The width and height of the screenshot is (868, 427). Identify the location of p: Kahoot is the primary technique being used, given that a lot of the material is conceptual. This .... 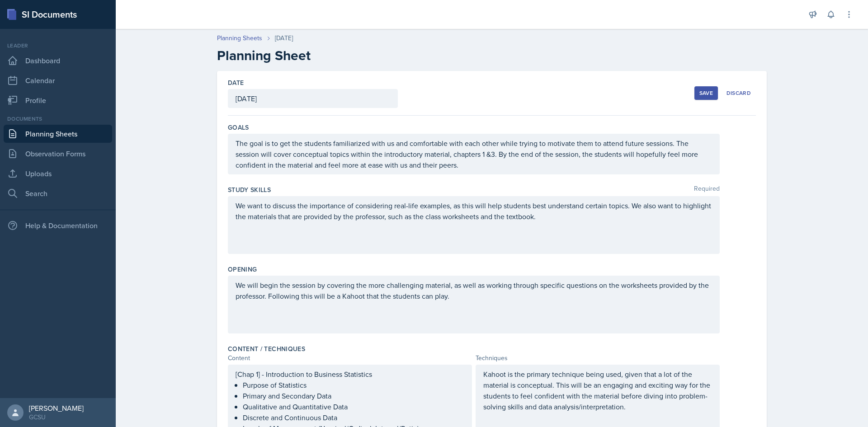
(598, 390).